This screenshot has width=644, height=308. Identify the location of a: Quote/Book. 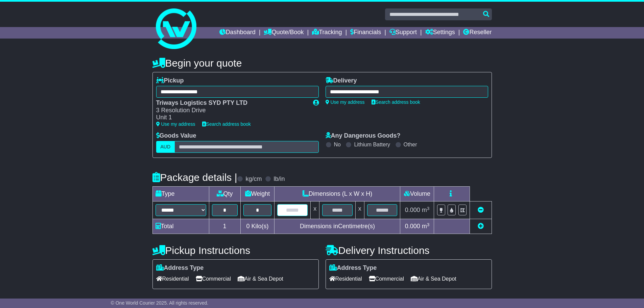
(284, 32).